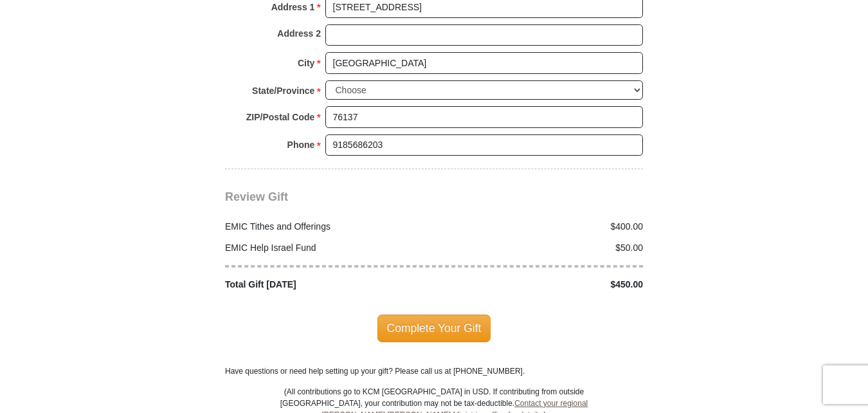 This screenshot has height=413, width=868. Describe the element at coordinates (542, 226) in the screenshot. I see `div: $400.00` at that location.